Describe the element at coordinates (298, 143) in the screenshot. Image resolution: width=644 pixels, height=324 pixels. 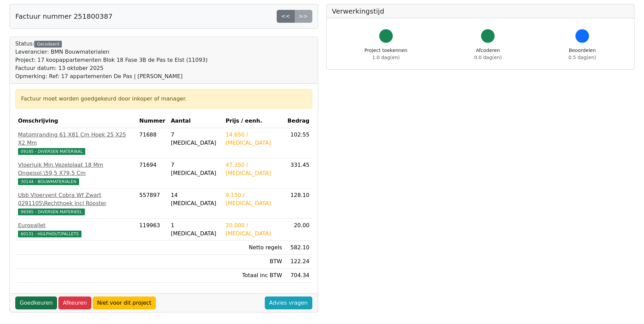
I see `td: 102.55` at that location.